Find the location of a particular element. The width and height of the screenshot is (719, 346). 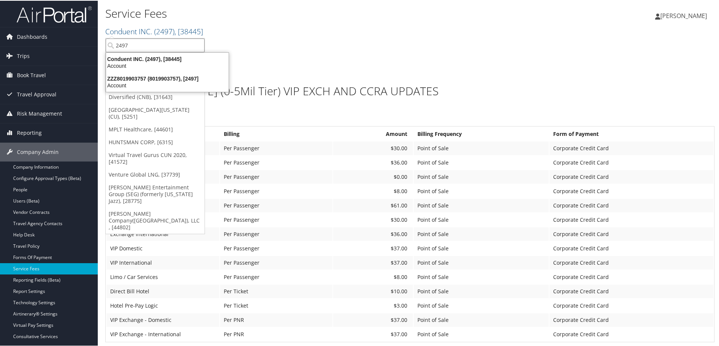

h1: Service Fees is located at coordinates (308, 13).